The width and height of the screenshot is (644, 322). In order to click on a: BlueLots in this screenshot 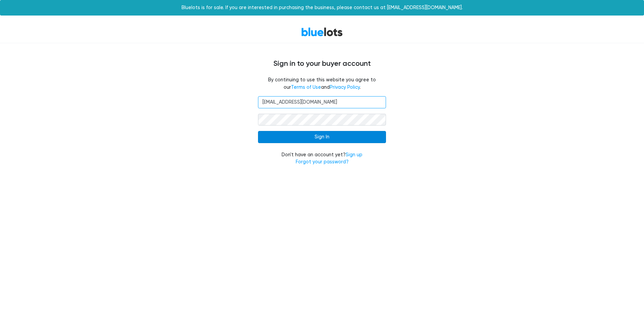, I will do `click(322, 32)`.